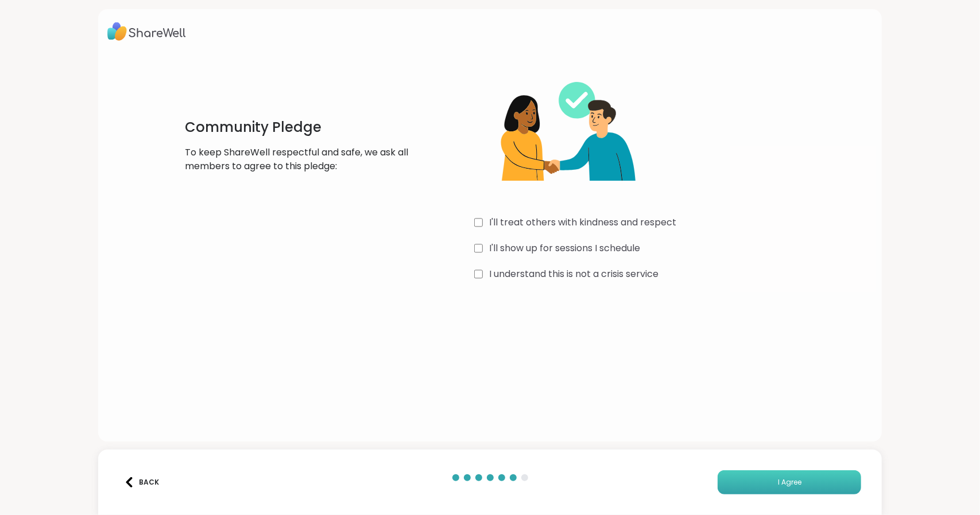 The width and height of the screenshot is (980, 515). I want to click on button: Back, so click(142, 483).